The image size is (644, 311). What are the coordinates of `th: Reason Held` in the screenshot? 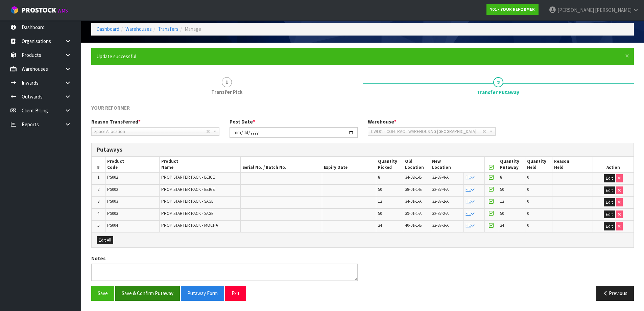 It's located at (573, 165).